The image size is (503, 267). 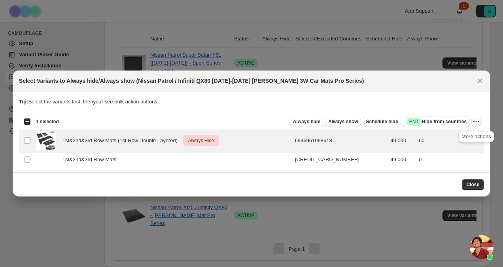 What do you see at coordinates (24, 101) in the screenshot?
I see `strong: Tip:` at bounding box center [24, 101].